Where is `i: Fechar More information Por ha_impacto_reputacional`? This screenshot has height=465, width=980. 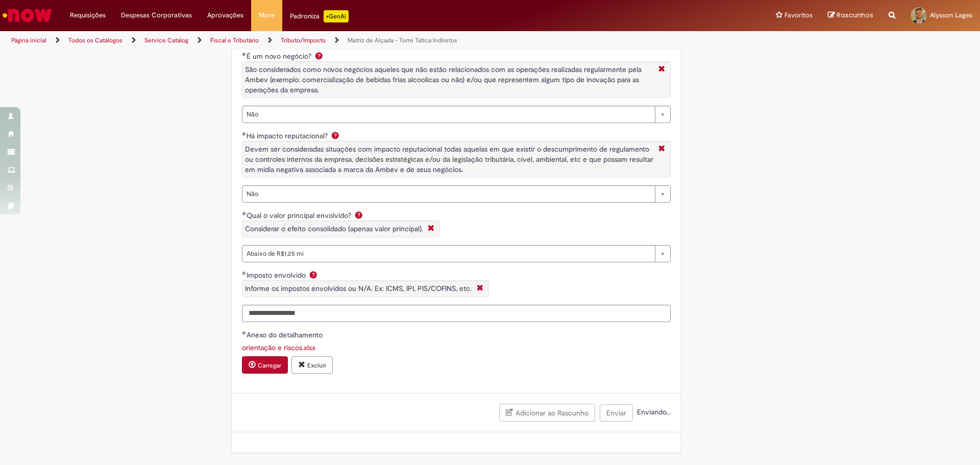 i: Fechar More information Por ha_impacto_reputacional is located at coordinates (662, 150).